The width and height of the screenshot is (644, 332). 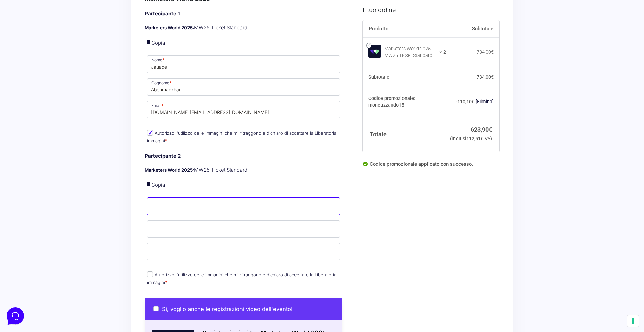 What do you see at coordinates (404, 102) in the screenshot?
I see `th: Codice promozionale: monetizzando15` at bounding box center [404, 102].